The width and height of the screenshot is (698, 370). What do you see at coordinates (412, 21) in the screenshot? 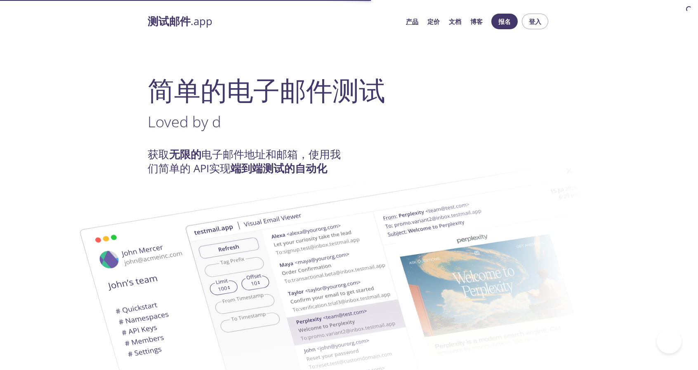
I see `font: 产品` at bounding box center [412, 21].